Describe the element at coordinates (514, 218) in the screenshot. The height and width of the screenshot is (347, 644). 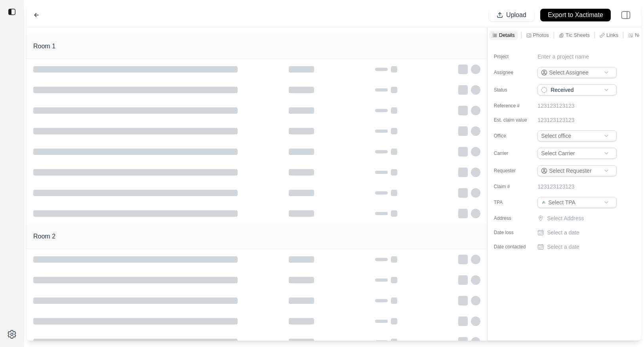
I see `label: Address` at that location.